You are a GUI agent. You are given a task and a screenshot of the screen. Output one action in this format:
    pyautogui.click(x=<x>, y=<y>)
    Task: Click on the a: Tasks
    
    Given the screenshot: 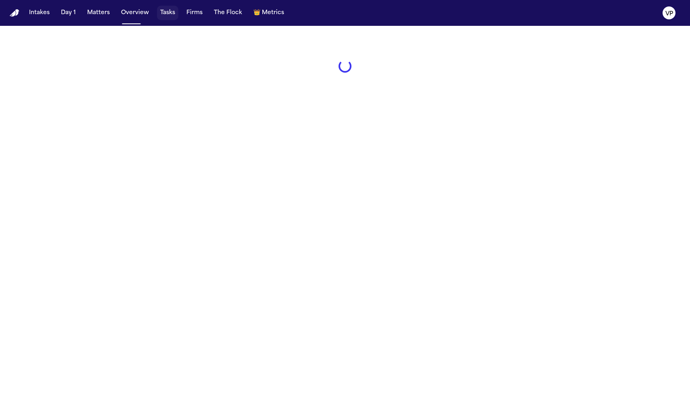 What is the action you would take?
    pyautogui.click(x=168, y=13)
    